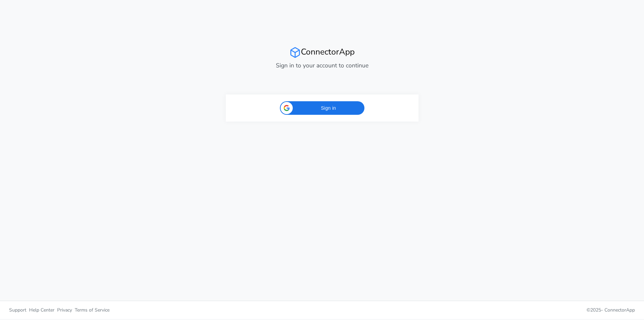 Image resolution: width=644 pixels, height=320 pixels. Describe the element at coordinates (42, 310) in the screenshot. I see `span: Help Center` at that location.